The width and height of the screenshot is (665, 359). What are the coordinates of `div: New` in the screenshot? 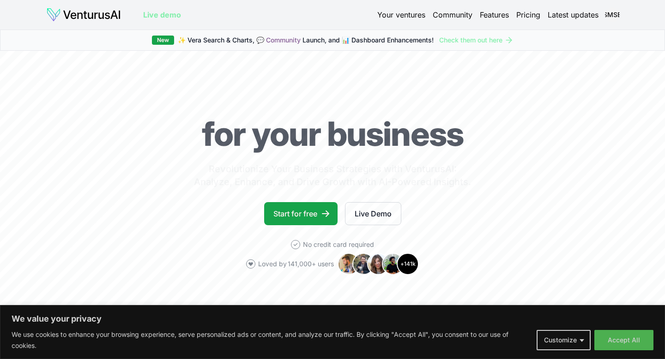 It's located at (163, 40).